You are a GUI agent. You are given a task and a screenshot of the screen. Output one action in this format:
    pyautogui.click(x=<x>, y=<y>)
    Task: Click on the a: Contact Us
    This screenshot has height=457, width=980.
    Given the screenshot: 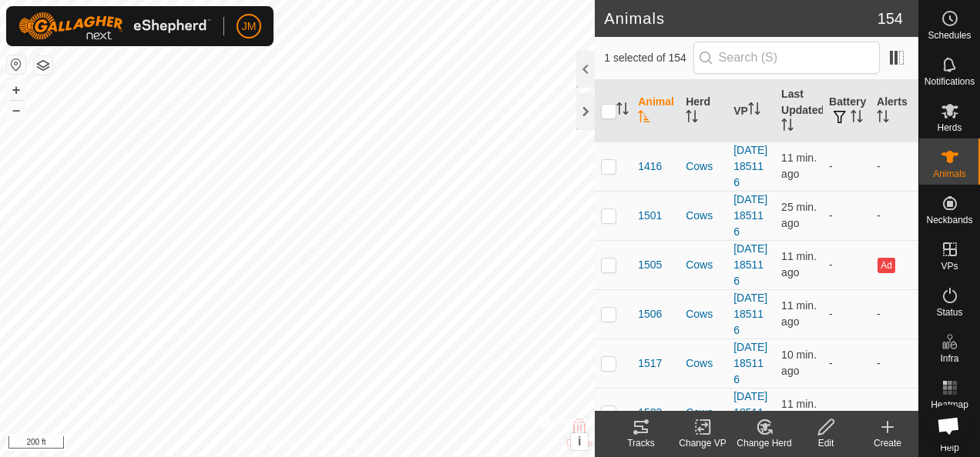 What is the action you would take?
    pyautogui.click(x=335, y=444)
    